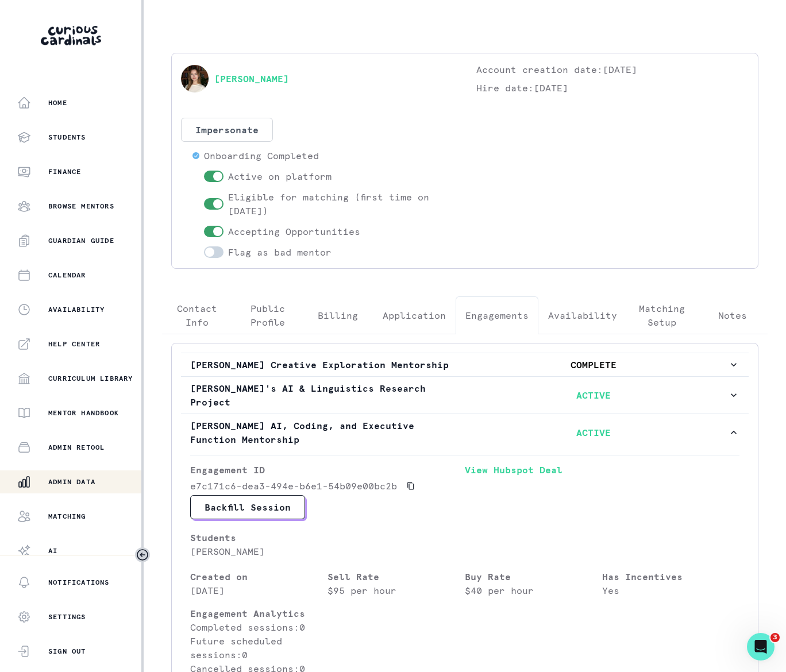 This screenshot has height=672, width=786. What do you see at coordinates (280, 252) in the screenshot?
I see `p: Flag as bad mentor` at bounding box center [280, 252].